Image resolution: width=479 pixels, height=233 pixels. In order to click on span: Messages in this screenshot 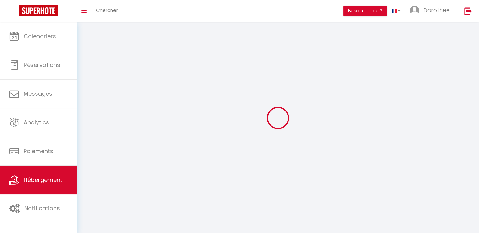, I will do `click(38, 93)`.